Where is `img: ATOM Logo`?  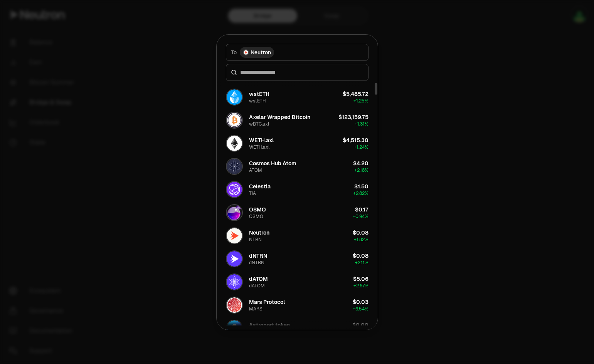 img: ATOM Logo is located at coordinates (234, 167).